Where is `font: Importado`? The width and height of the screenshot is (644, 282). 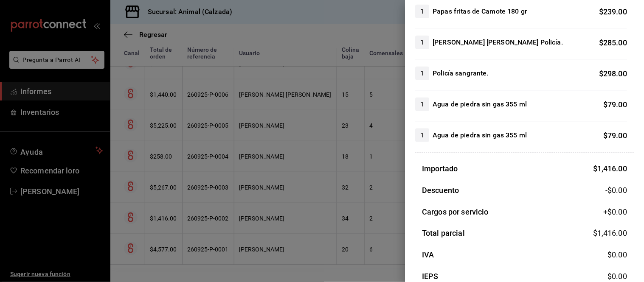 font: Importado is located at coordinates (440, 168).